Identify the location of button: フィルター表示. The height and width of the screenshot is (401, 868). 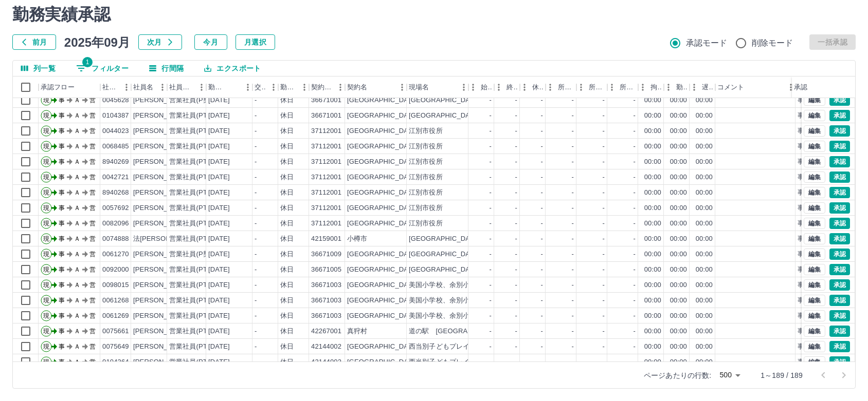
(102, 68).